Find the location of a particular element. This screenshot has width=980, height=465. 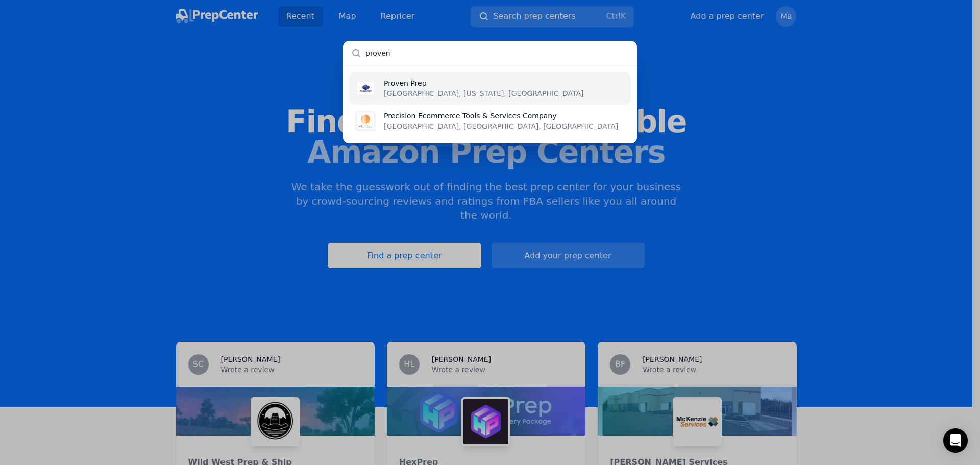

input: Search prep centers... is located at coordinates (490, 53).